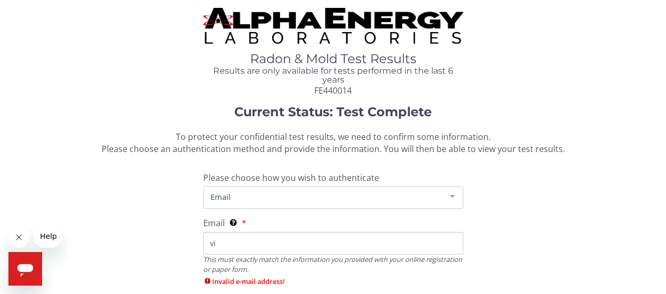  What do you see at coordinates (333, 26) in the screenshot?
I see `img: TightCrop.jpg` at bounding box center [333, 26].